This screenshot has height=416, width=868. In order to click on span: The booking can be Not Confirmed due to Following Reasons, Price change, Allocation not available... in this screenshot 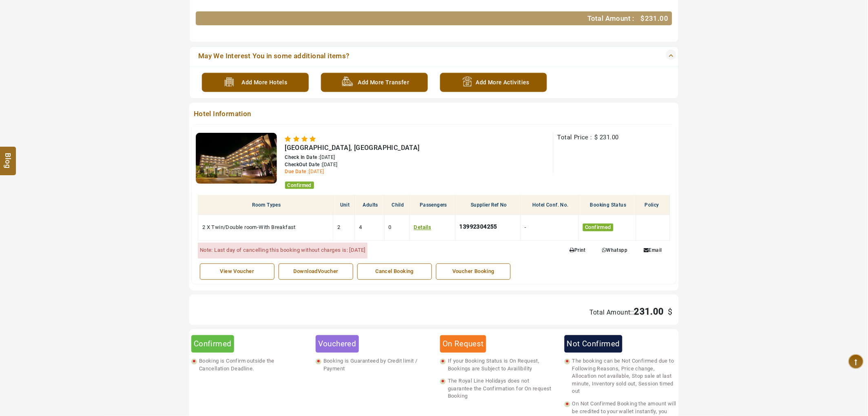, I will do `click(623, 377)`.